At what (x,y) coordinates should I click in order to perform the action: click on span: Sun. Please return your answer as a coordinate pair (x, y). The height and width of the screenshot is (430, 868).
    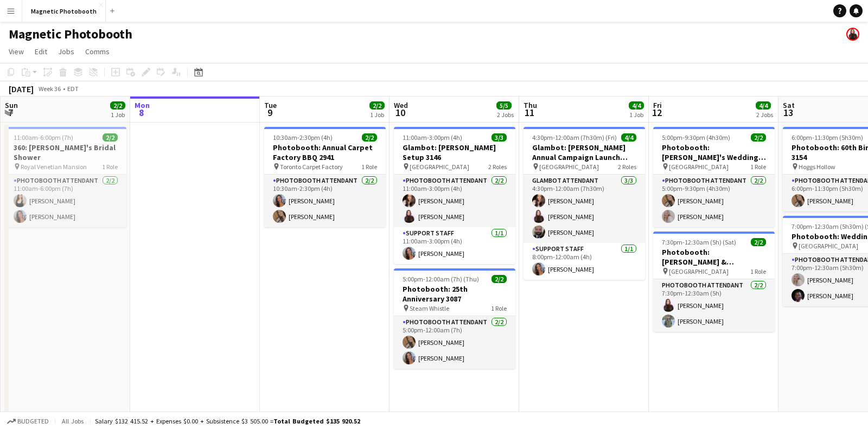
    Looking at the image, I should click on (12, 105).